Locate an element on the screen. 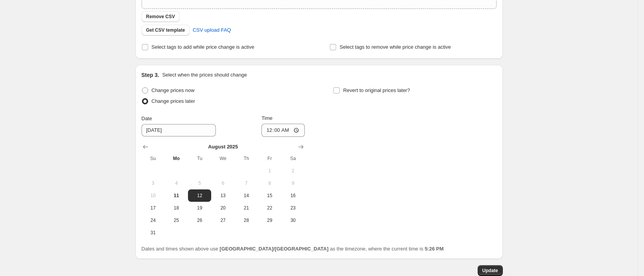  span: 16 is located at coordinates (293, 195).